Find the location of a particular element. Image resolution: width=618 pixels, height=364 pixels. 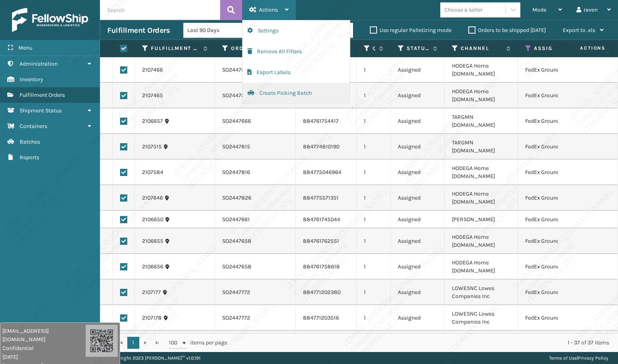

a: Privacy Policy is located at coordinates (593, 358).